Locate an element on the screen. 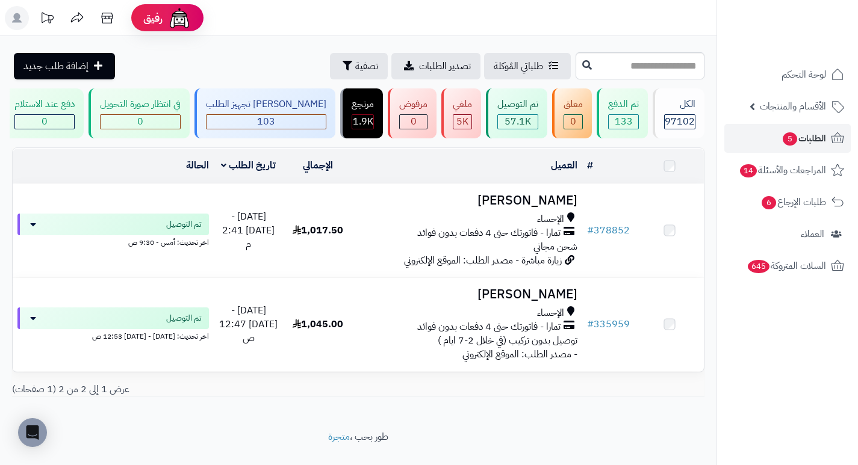 The height and width of the screenshot is (465, 858). span: 14 is located at coordinates (748, 170).